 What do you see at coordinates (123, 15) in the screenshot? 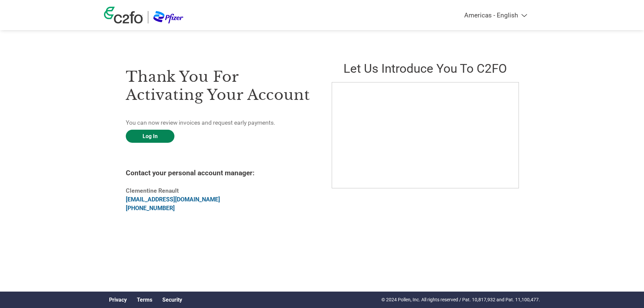
I see `img: c2fo logo` at bounding box center [123, 15].